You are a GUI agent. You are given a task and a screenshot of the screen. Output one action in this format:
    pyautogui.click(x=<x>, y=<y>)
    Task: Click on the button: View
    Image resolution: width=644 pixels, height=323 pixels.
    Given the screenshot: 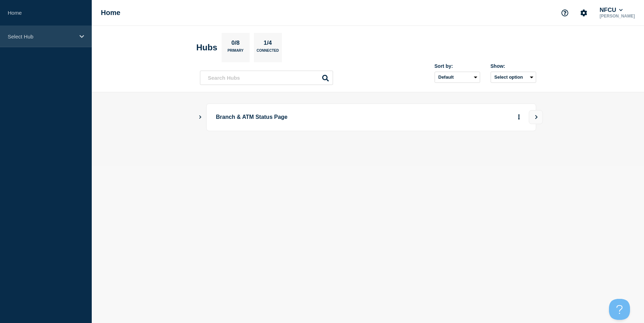 What is the action you would take?
    pyautogui.click(x=536, y=117)
    